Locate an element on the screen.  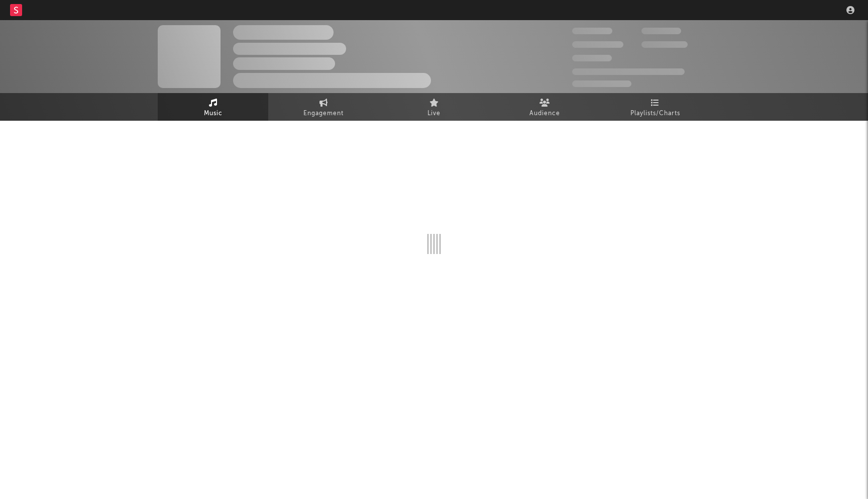
span: Audience is located at coordinates (545, 114).